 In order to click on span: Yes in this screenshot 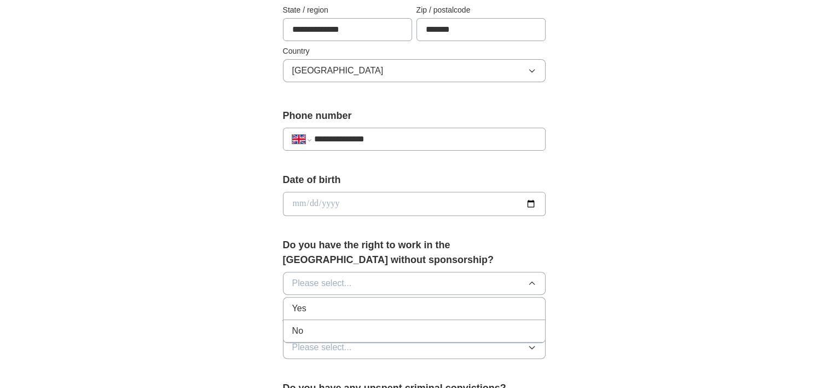, I will do `click(299, 308)`.